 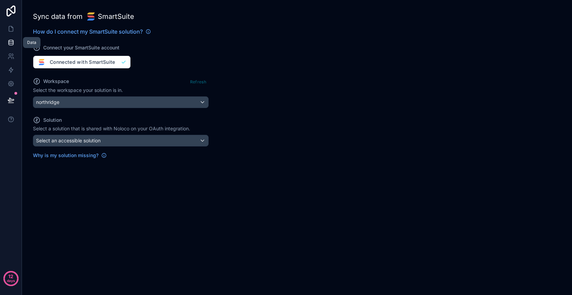 What do you see at coordinates (121, 102) in the screenshot?
I see `button: northridge` at bounding box center [121, 102].